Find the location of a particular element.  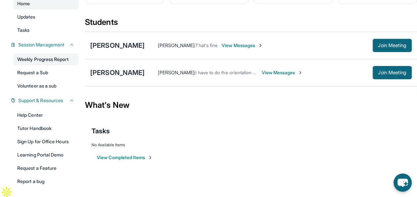

a: Tasks is located at coordinates (46, 30).